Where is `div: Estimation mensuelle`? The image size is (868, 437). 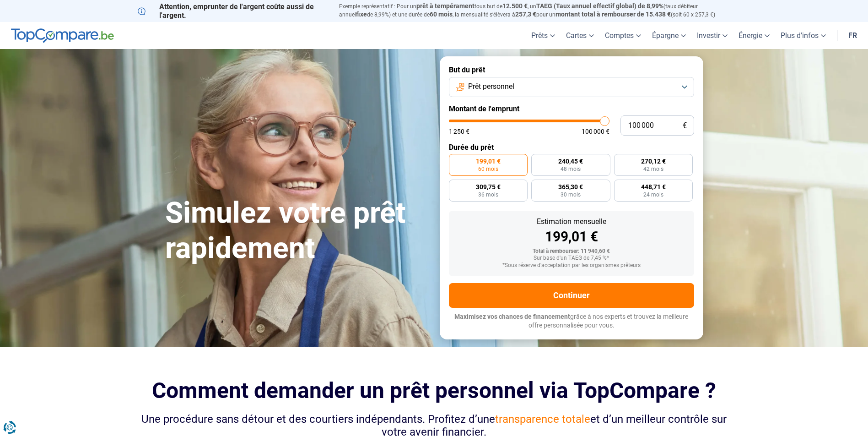 div: Estimation mensuelle is located at coordinates (572, 222).